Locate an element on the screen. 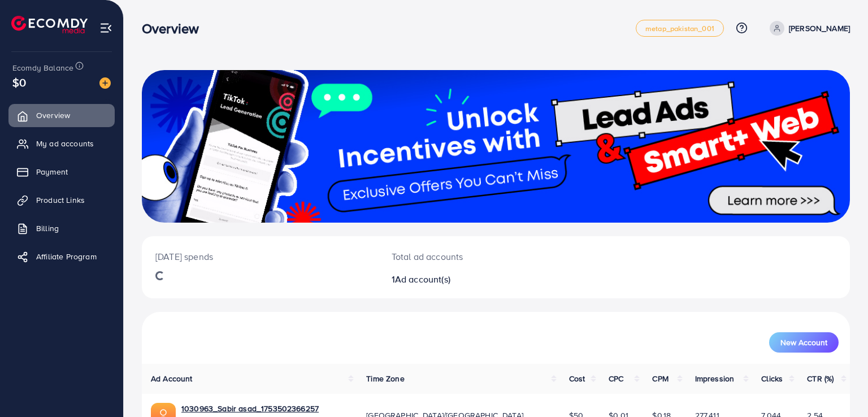 This screenshot has height=417, width=868. span: Payment is located at coordinates (52, 172).